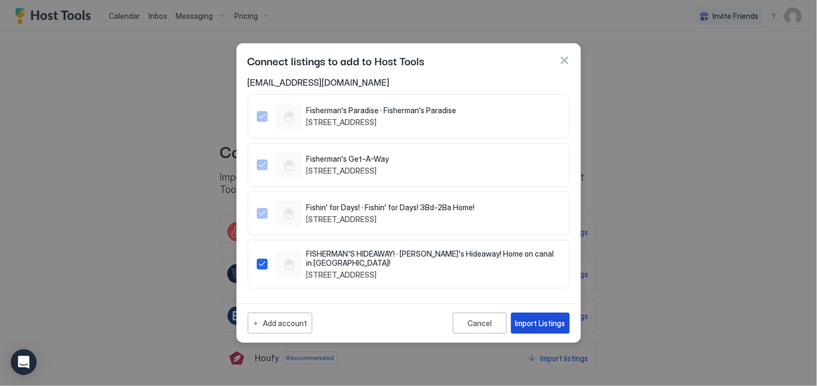  I want to click on div: 21937414, so click(409, 116).